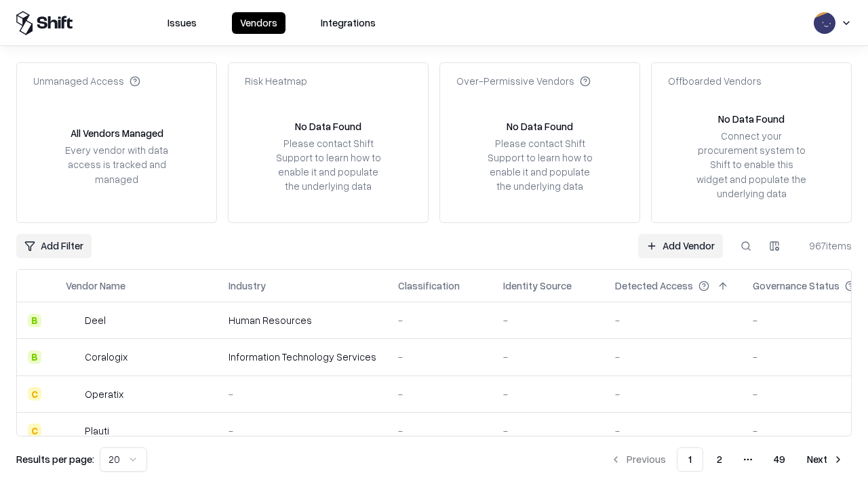 The width and height of the screenshot is (868, 488). I want to click on div: Offboarded Vendors, so click(715, 81).